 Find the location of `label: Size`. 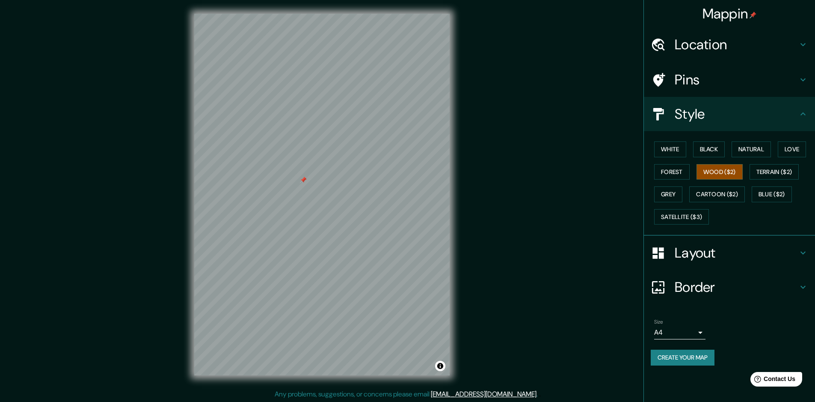

label: Size is located at coordinates (659, 321).